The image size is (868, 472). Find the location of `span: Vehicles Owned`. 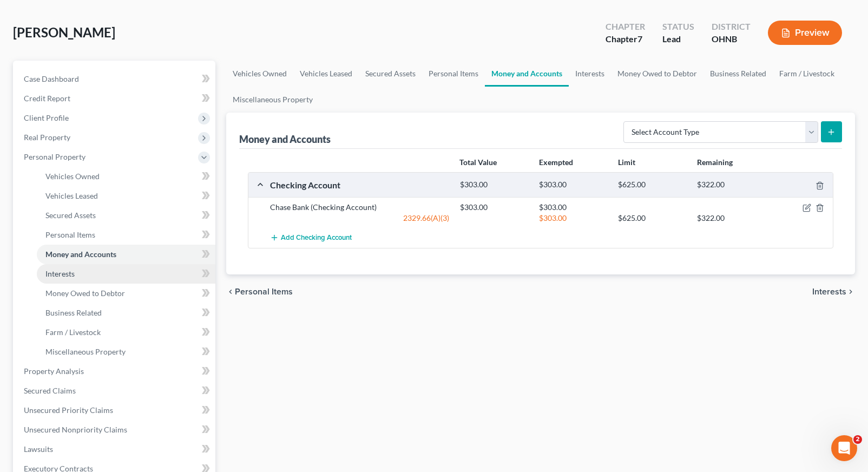

span: Vehicles Owned is located at coordinates (72, 176).